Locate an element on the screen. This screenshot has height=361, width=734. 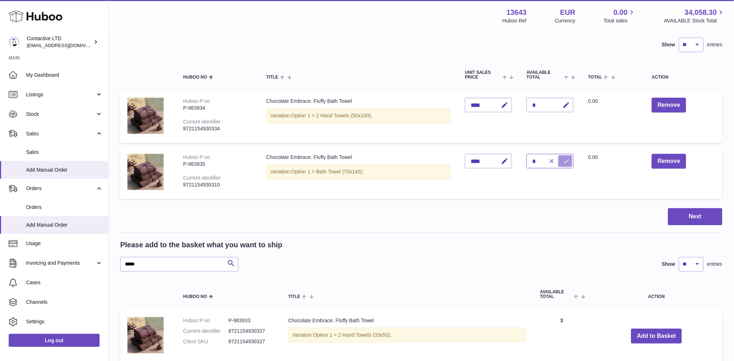
span: My Dashboard is located at coordinates (64, 75).